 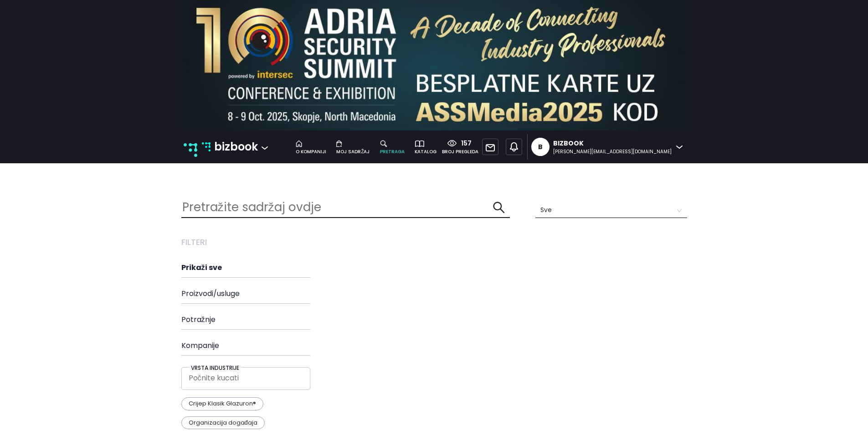 I want to click on a: katalog, so click(x=426, y=146).